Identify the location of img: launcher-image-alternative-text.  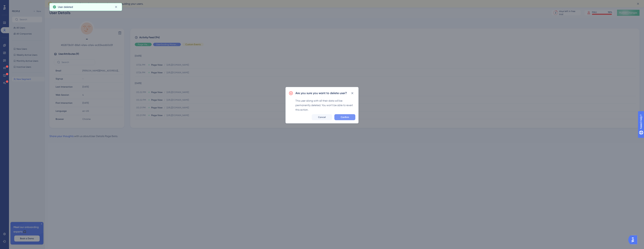
(5, 6).